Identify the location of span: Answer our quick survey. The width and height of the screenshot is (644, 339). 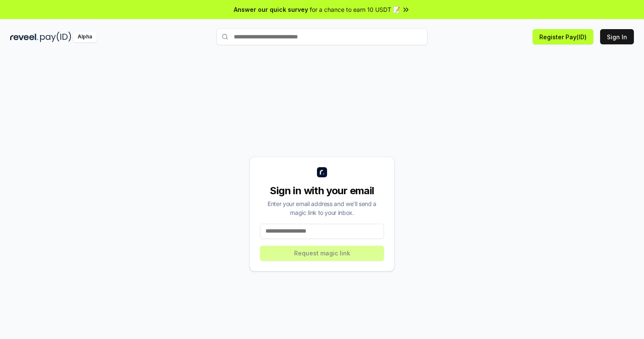
(271, 9).